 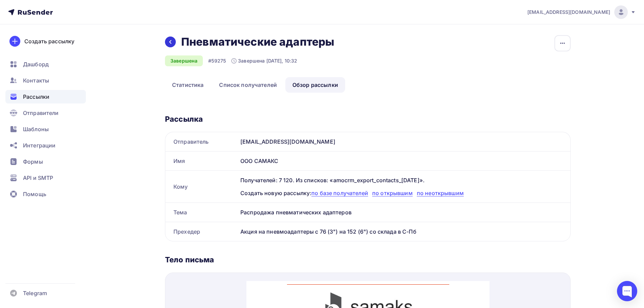 I want to click on span: по неоткрывшим, so click(x=441, y=193).